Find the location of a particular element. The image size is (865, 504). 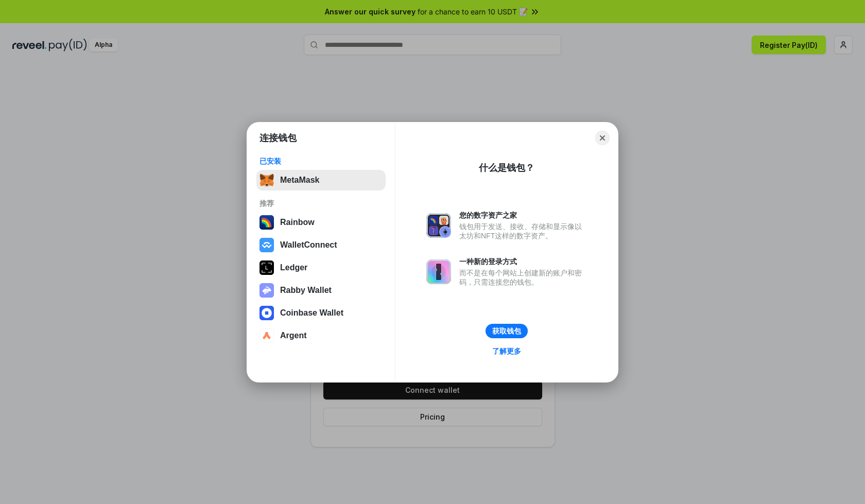

button: MetaMask is located at coordinates (321, 180).